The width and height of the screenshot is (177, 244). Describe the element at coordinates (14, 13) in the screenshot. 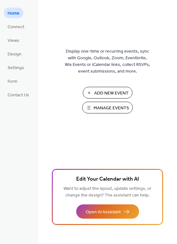

I see `a: Home` at that location.